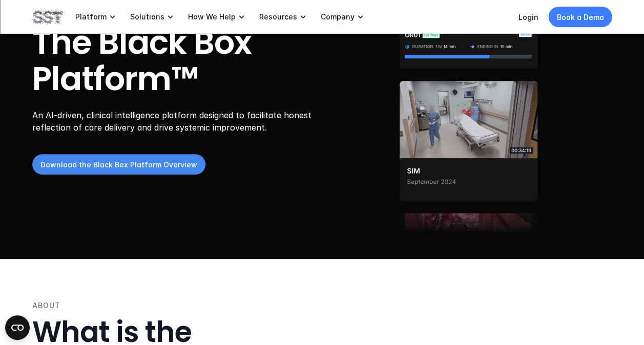 The height and width of the screenshot is (345, 644). I want to click on img: SST logo, so click(48, 17).